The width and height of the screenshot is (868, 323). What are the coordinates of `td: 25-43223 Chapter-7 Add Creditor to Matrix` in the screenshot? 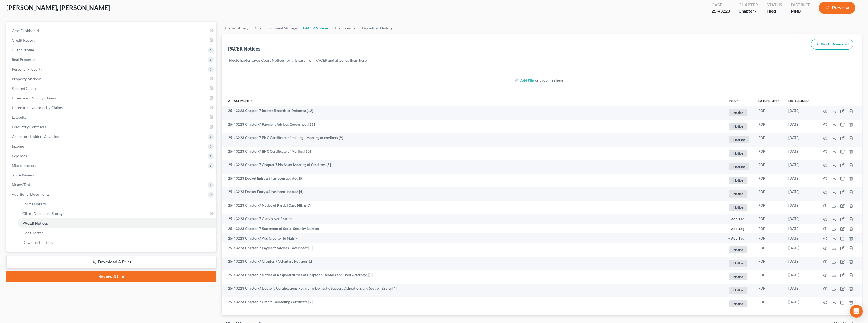 It's located at (473, 238).